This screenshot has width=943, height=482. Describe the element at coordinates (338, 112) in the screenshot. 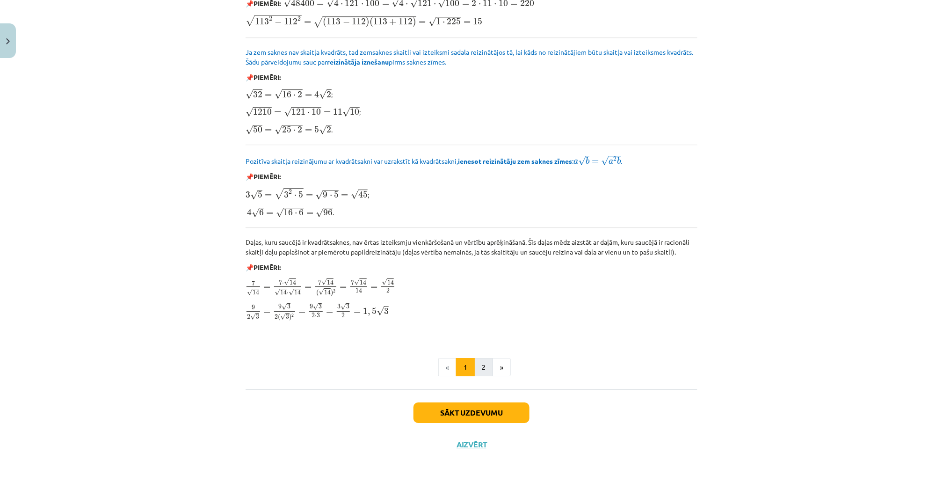

I see `span: 11` at that location.